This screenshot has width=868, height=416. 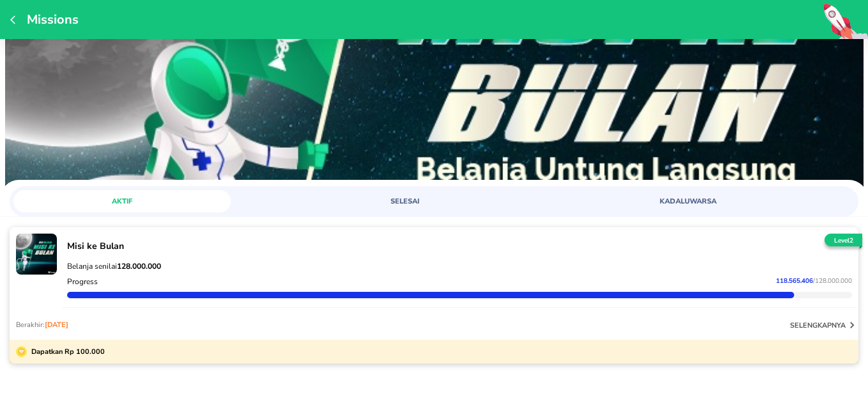 I want to click on p: Missions, so click(x=50, y=19).